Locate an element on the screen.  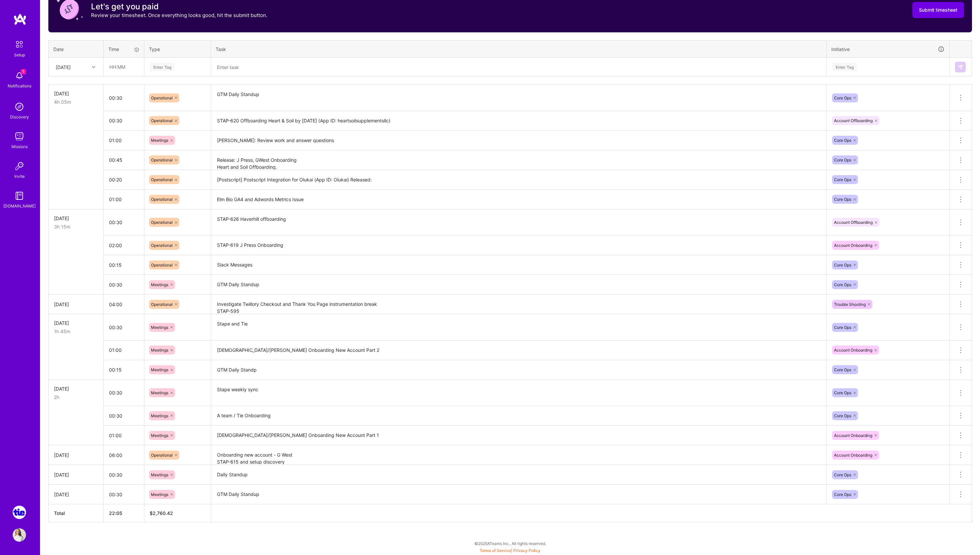
img: logo is located at coordinates (20, 20).